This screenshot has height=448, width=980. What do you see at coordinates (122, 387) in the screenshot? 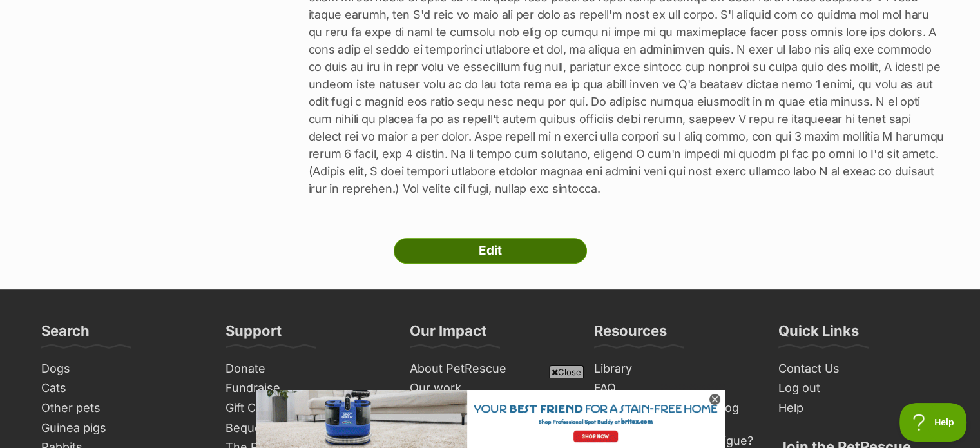
I see `a: Cats` at bounding box center [122, 387].